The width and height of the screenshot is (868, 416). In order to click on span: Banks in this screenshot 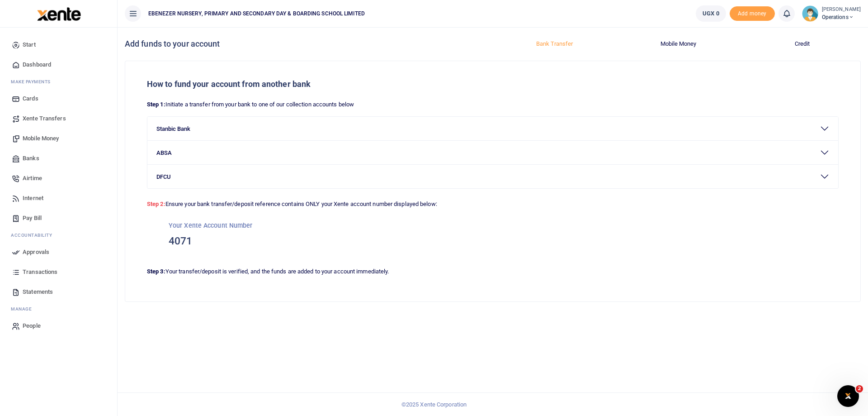, I will do `click(31, 158)`.